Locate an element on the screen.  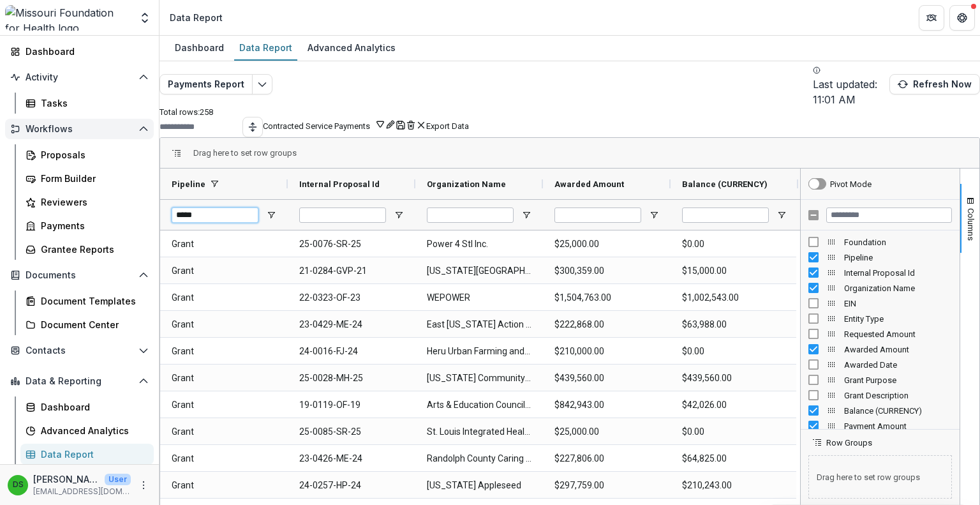
div: Advanced Analytics is located at coordinates (352, 47).